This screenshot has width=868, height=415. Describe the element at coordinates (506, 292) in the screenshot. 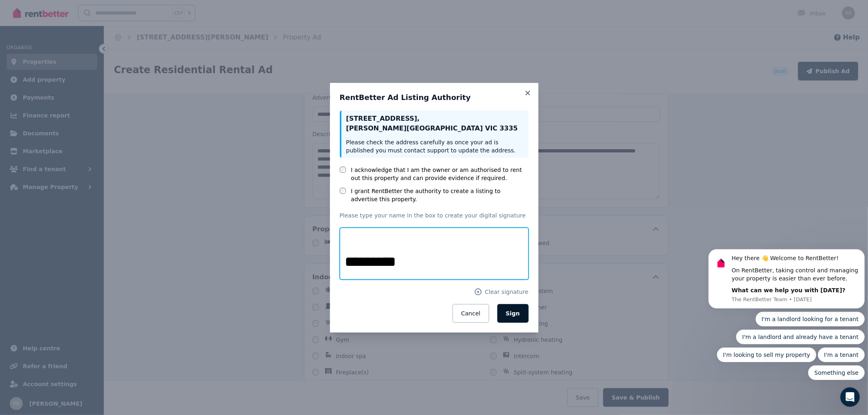

I see `span: Clear signature` at that location.